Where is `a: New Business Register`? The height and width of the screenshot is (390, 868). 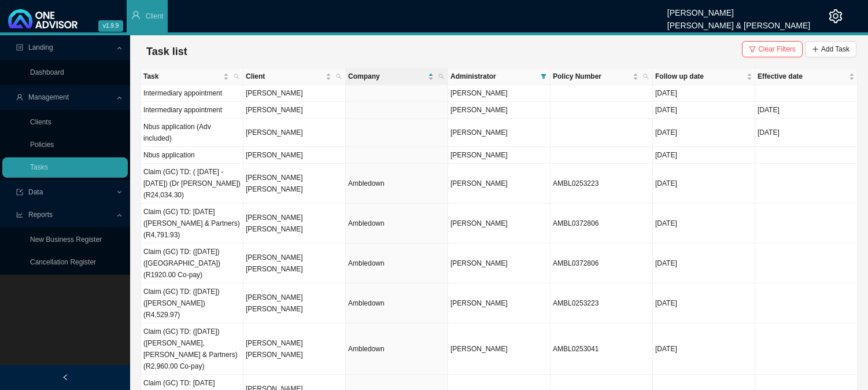
a: New Business Register is located at coordinates (66, 240).